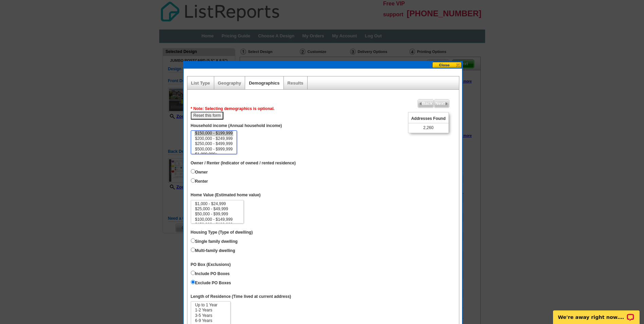 Image resolution: width=644 pixels, height=324 pixels. What do you see at coordinates (217, 219) in the screenshot?
I see `option: $100,000 - $149,999` at bounding box center [217, 219].